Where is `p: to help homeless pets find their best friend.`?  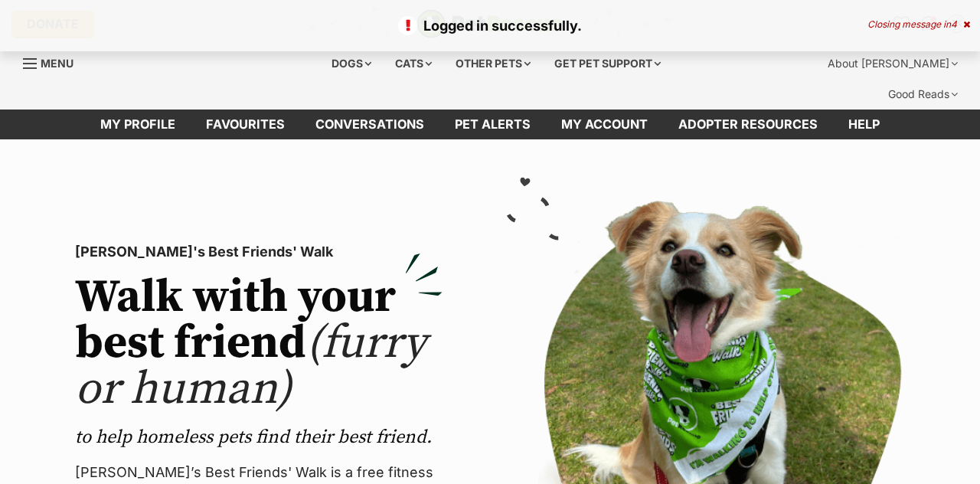 p: to help homeless pets find their best friend. is located at coordinates (259, 437).